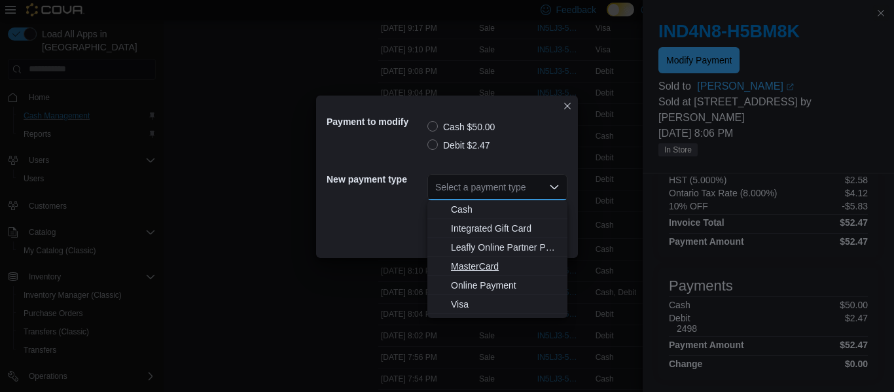  What do you see at coordinates (497, 266) in the screenshot?
I see `button: MasterCard` at bounding box center [497, 266].